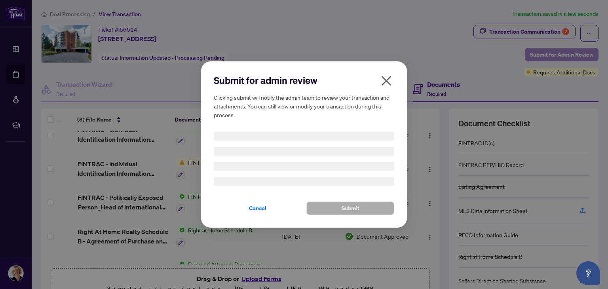 This screenshot has width=608, height=289. Describe the element at coordinates (588, 273) in the screenshot. I see `button: Open asap` at that location.